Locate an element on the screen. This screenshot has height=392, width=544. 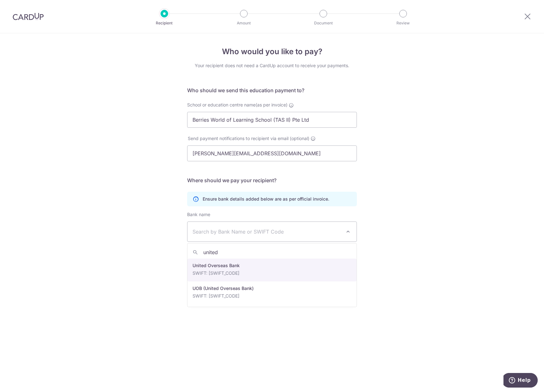
h5: Who should we send this education payment to? is located at coordinates (272, 90).